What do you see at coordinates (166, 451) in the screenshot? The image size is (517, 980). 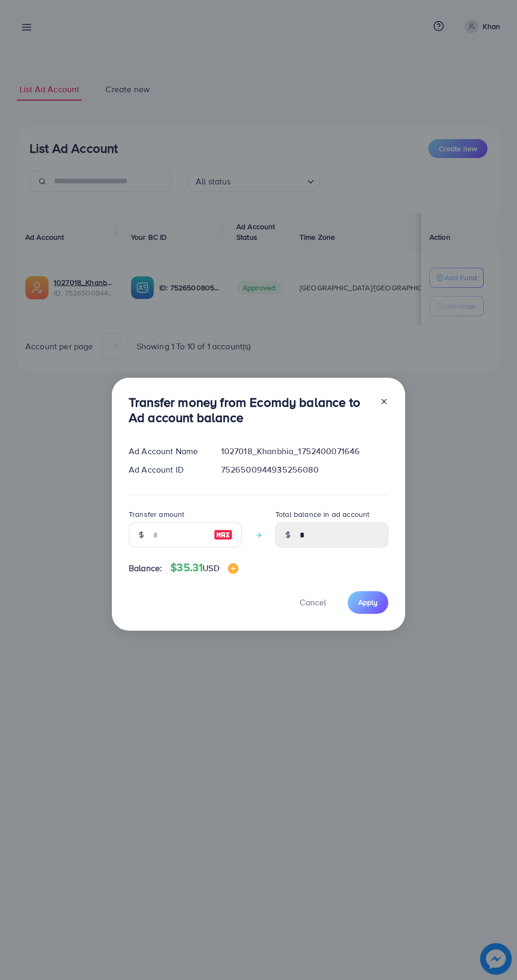 I see `div: Ad Account Name` at bounding box center [166, 451].